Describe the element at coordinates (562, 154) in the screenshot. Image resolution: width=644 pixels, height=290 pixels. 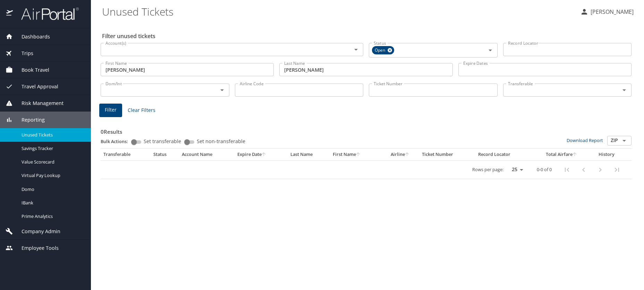
I see `th: Total Airfare` at that location.